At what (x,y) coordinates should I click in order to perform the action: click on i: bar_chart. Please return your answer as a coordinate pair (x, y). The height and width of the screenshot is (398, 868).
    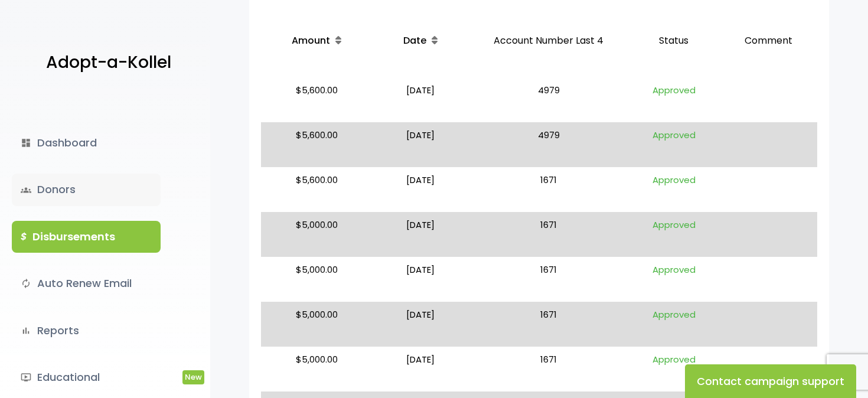
    Looking at the image, I should click on (26, 331).